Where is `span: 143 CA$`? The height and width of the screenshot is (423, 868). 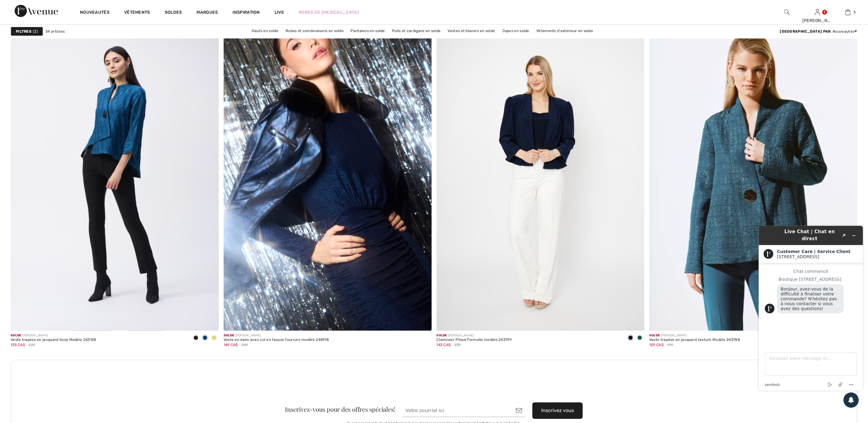
span: 143 CA$ is located at coordinates (444, 345).